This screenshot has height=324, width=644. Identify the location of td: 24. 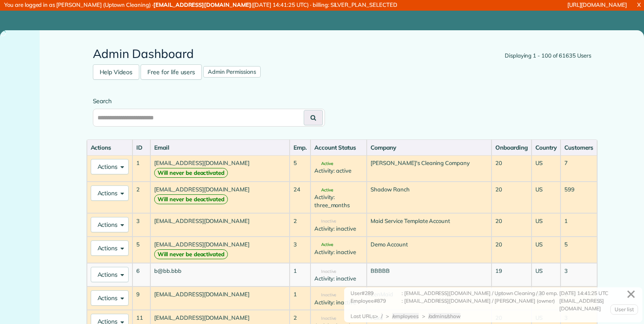
(300, 197).